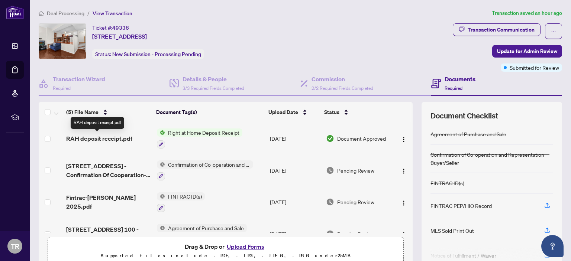  Describe the element at coordinates (226, 247) in the screenshot. I see `span: Drag & Drop or` at that location.